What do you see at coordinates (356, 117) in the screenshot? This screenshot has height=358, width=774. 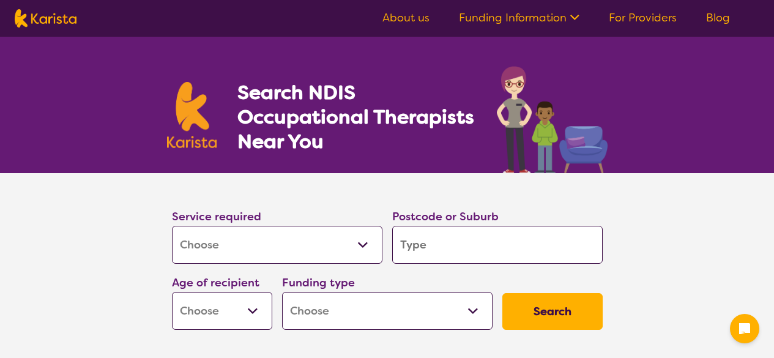 I see `h1: Search NDIS Occupational Therapists Near You` at bounding box center [356, 117].